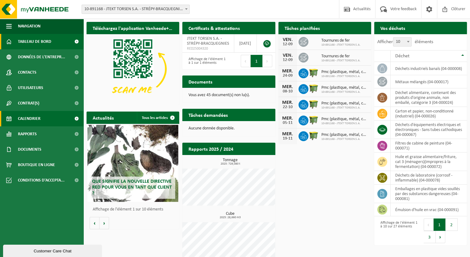  What do you see at coordinates (208, 49) in the screenshot?
I see `span: RED25004320` at bounding box center [208, 49].